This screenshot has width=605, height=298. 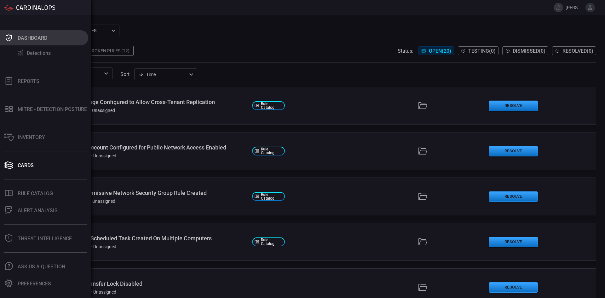 What do you see at coordinates (41, 266) in the screenshot?
I see `div: Ask Us A Question` at bounding box center [41, 266].